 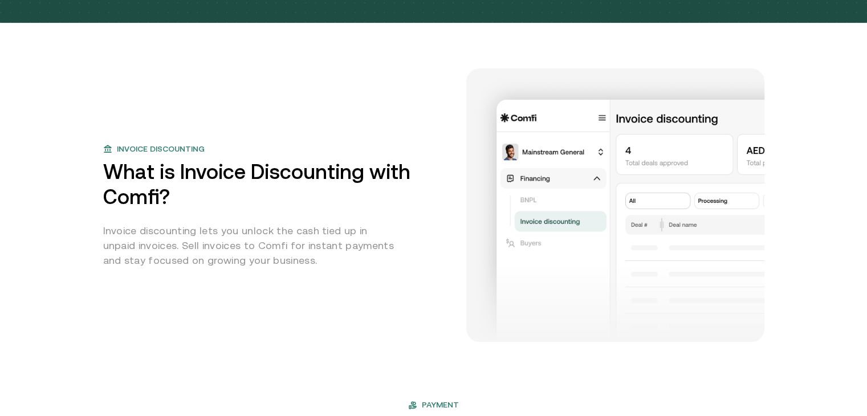 I want to click on img: Info image, so click(x=615, y=205).